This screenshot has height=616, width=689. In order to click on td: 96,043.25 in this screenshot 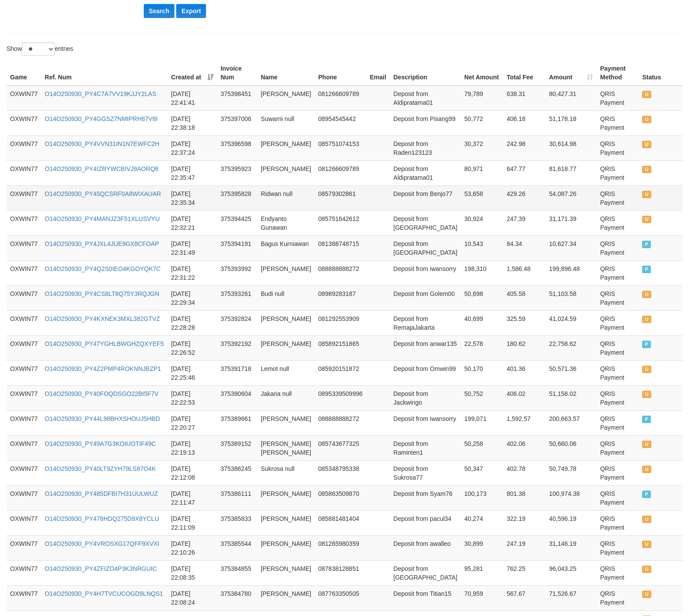, I will do `click(571, 573)`.